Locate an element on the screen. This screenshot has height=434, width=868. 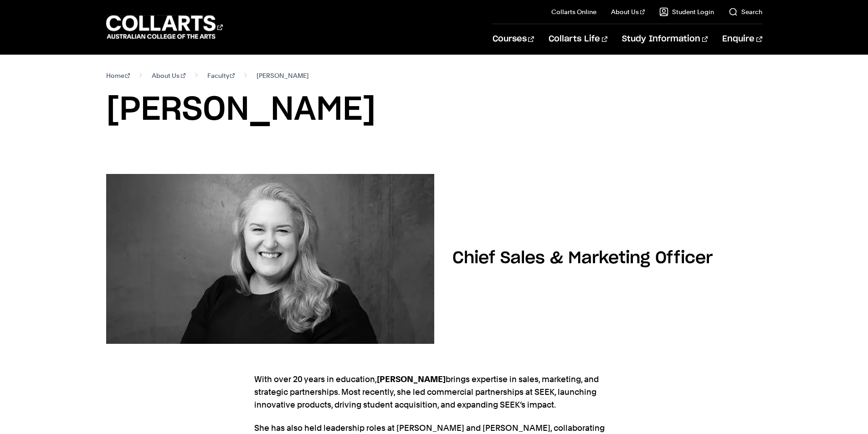
a: Student Login is located at coordinates (687, 12).